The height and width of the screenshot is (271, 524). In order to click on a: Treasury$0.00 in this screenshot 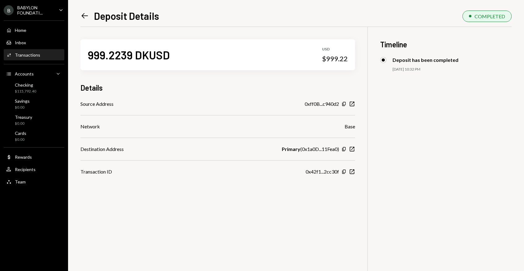, I will do `click(34, 120)`.